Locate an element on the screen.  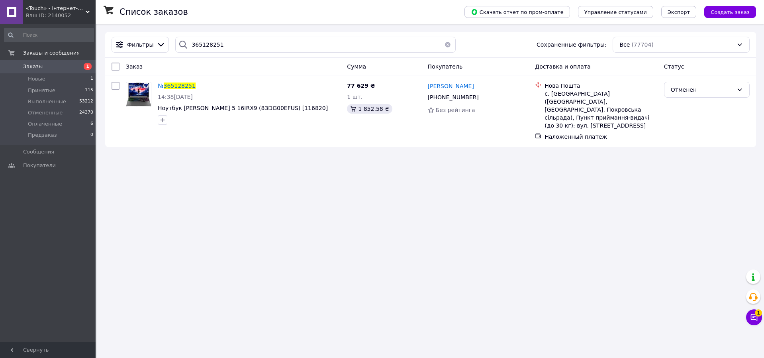
button: Чат с покупателем1 is located at coordinates (754, 317).